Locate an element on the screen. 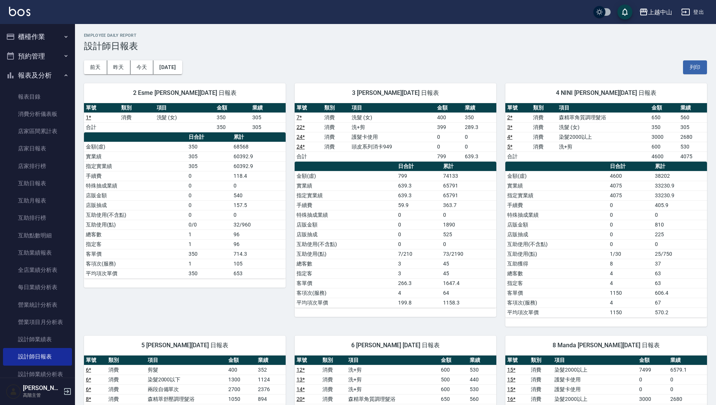 Image resolution: width=716 pixels, height=405 pixels. button: save is located at coordinates (625, 12).